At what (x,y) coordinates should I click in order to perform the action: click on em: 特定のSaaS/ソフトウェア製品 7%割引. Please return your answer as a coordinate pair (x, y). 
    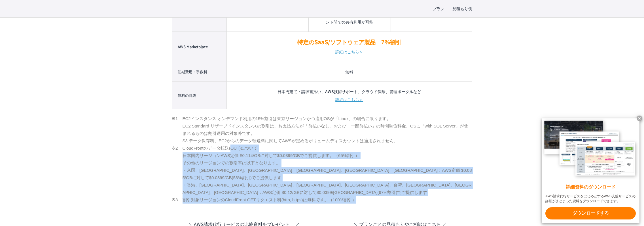
    Looking at the image, I should click on (349, 42).